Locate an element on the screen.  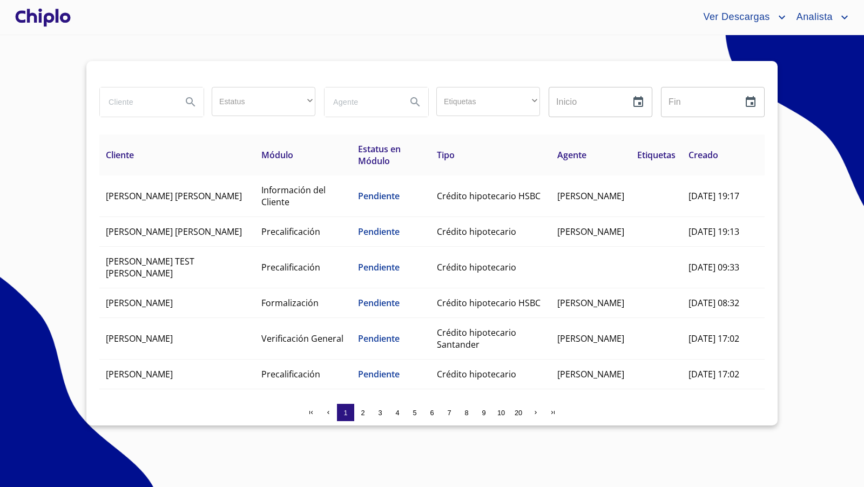
button: 7 is located at coordinates (449, 413).